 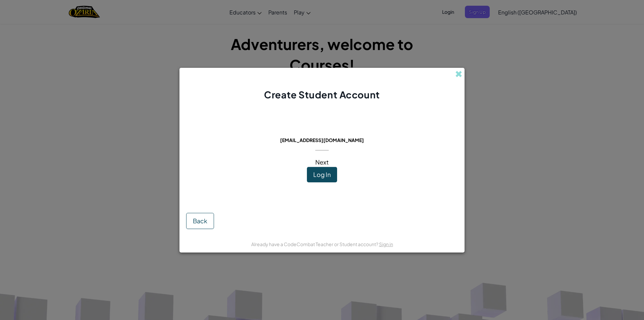 What do you see at coordinates (322, 174) in the screenshot?
I see `button: Log In` at bounding box center [322, 174].